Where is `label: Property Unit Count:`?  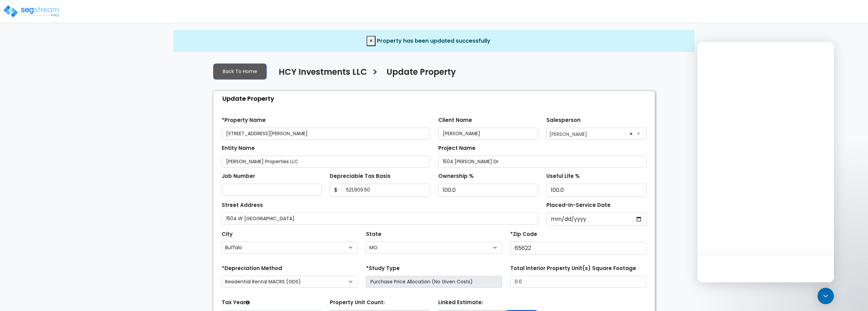 label: Property Unit Count: is located at coordinates (357, 302).